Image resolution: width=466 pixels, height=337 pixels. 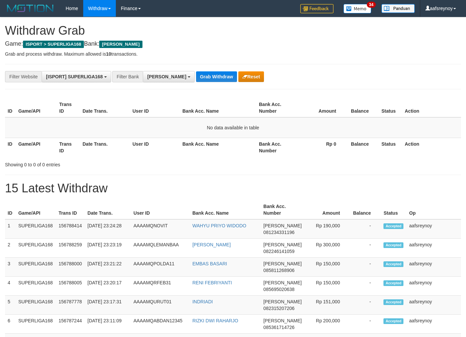 What do you see at coordinates (70, 248) in the screenshot?
I see `td: 156788259` at bounding box center [70, 248].